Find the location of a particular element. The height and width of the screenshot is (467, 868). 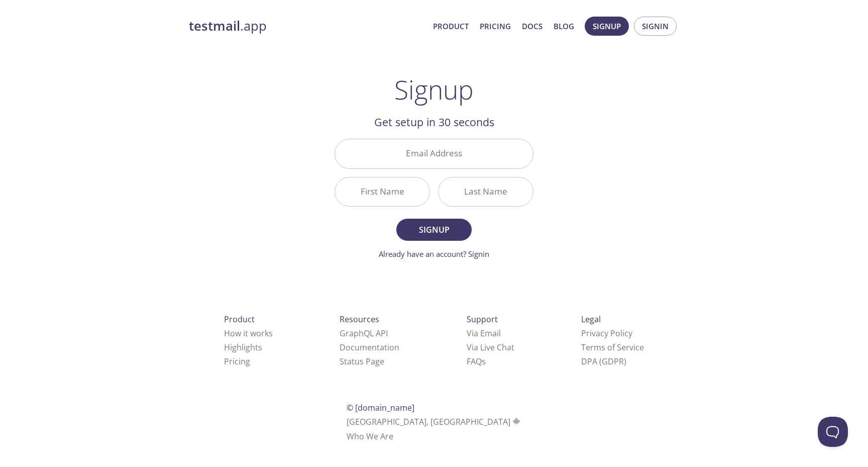

h2: Get setup in 30 seconds is located at coordinates (434, 122).